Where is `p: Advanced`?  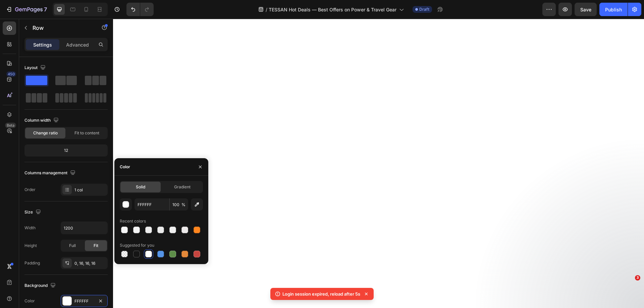 p: Advanced is located at coordinates (78, 45).